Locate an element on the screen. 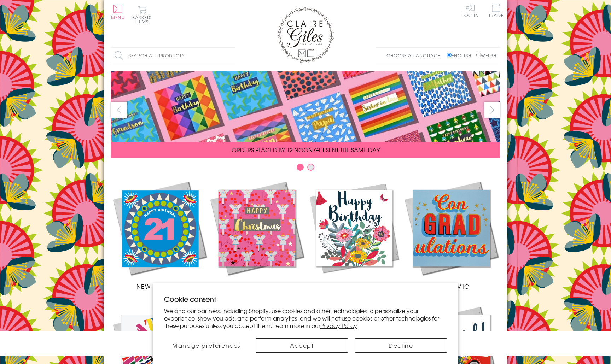  p: Choose a language: is located at coordinates (416, 56).